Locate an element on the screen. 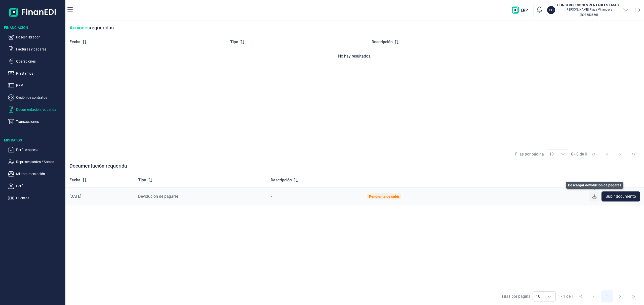 This screenshot has width=644, height=305. button: Operaciones is located at coordinates (35, 61).